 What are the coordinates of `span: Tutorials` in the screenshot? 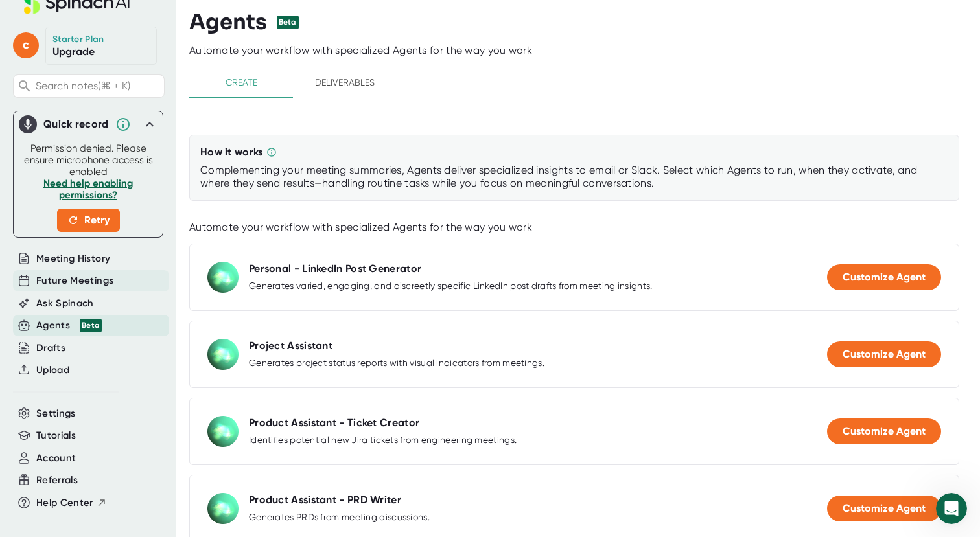 It's located at (56, 435).